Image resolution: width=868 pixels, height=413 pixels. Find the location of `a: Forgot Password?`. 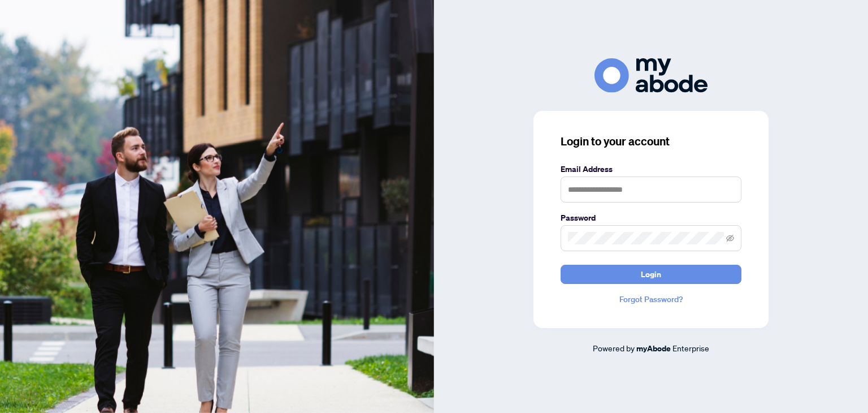

a: Forgot Password? is located at coordinates (651, 299).